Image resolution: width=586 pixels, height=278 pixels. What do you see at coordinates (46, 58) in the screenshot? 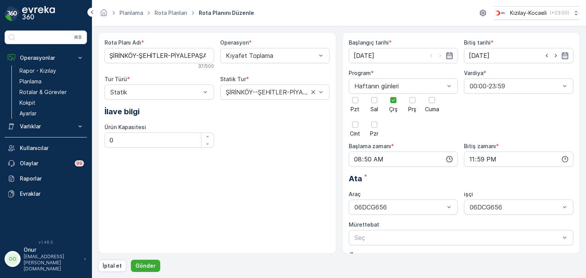
I see `p: Operasyonlar` at bounding box center [46, 58].